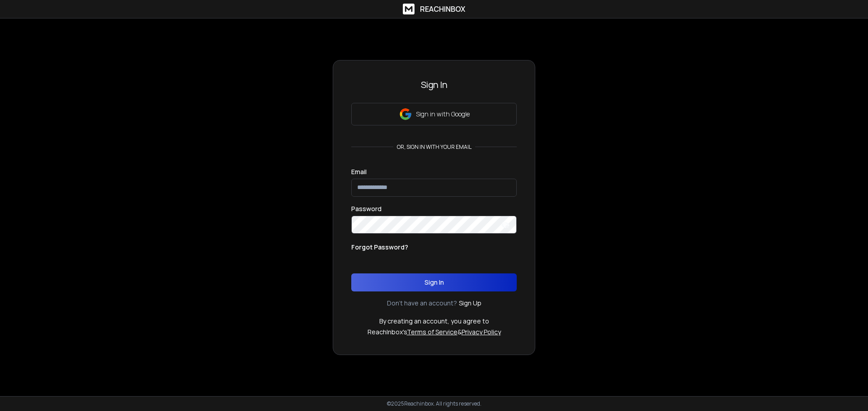  I want to click on p: Sign in with Google, so click(442, 114).